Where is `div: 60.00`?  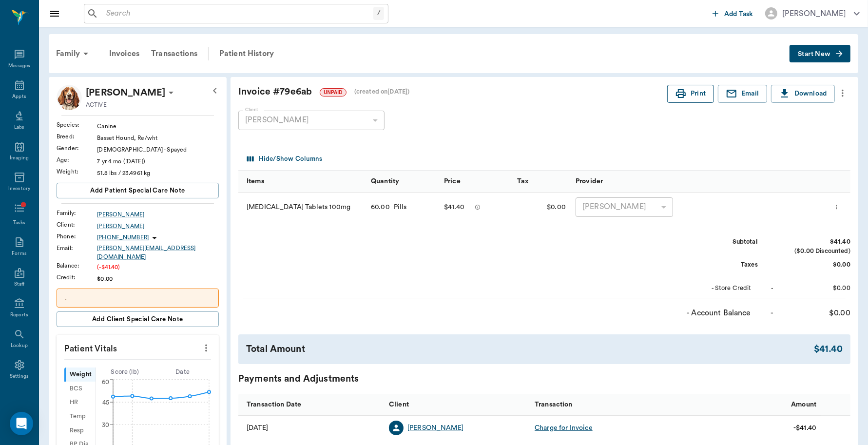
div: 60.00 is located at coordinates (380, 207).